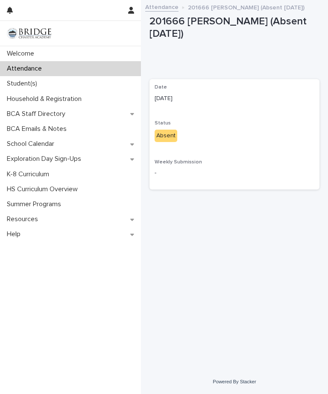 The image size is (328, 394). Describe the element at coordinates (46, 99) in the screenshot. I see `p: Household & Registration` at that location.